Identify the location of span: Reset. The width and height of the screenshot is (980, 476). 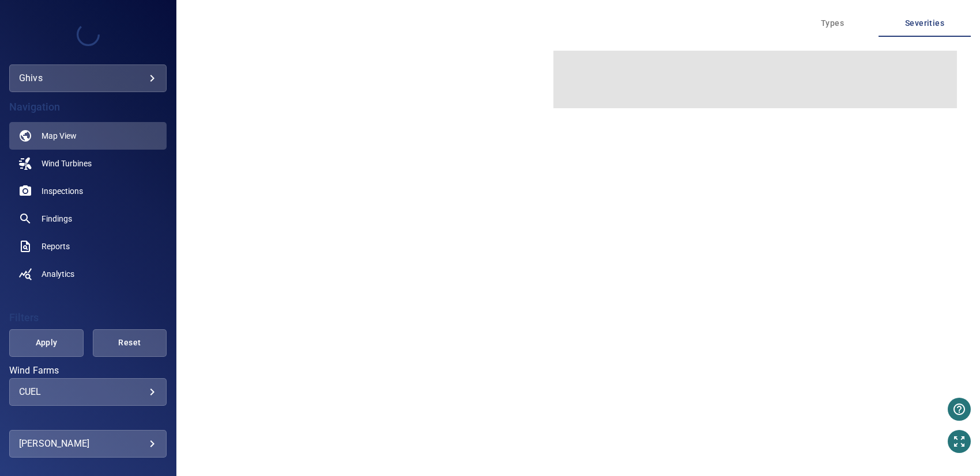
(130, 343).